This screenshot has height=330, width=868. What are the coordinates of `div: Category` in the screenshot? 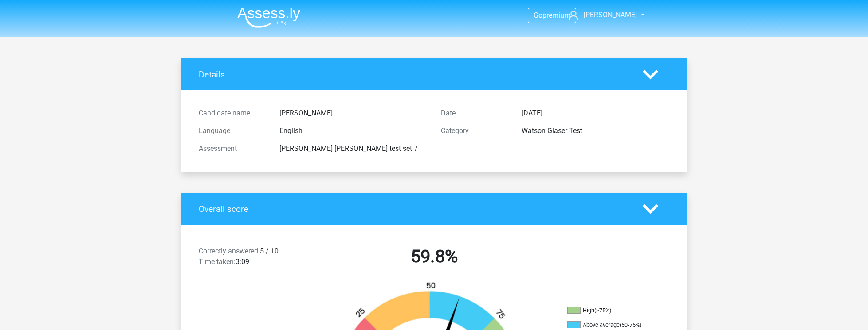 It's located at (474, 131).